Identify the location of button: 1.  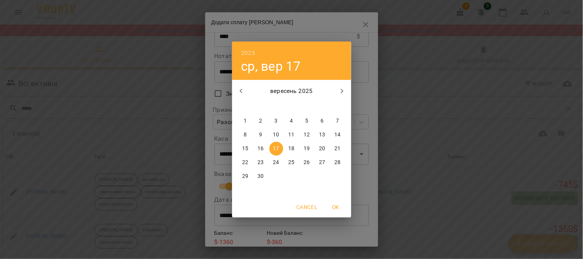
(246, 121).